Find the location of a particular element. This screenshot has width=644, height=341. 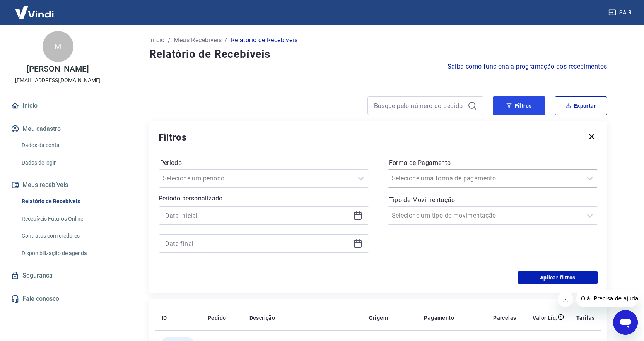

label: Forma de Pagamento is located at coordinates (493, 163).